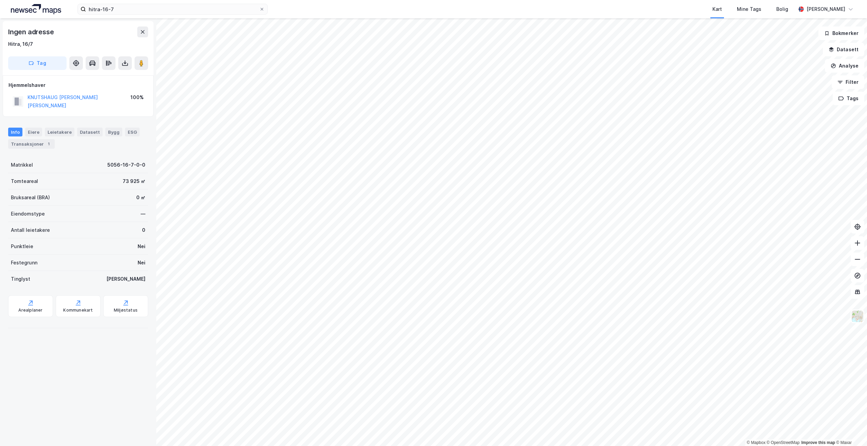  What do you see at coordinates (137, 97) in the screenshot?
I see `div: 100%` at bounding box center [137, 97].